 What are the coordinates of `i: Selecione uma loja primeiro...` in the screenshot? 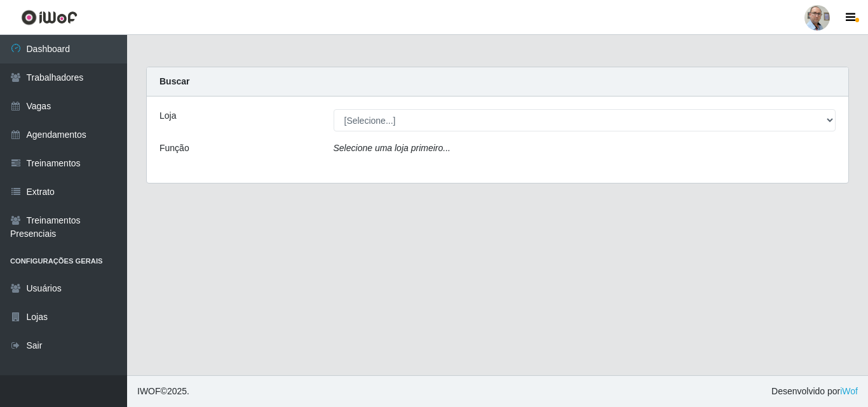 It's located at (392, 148).